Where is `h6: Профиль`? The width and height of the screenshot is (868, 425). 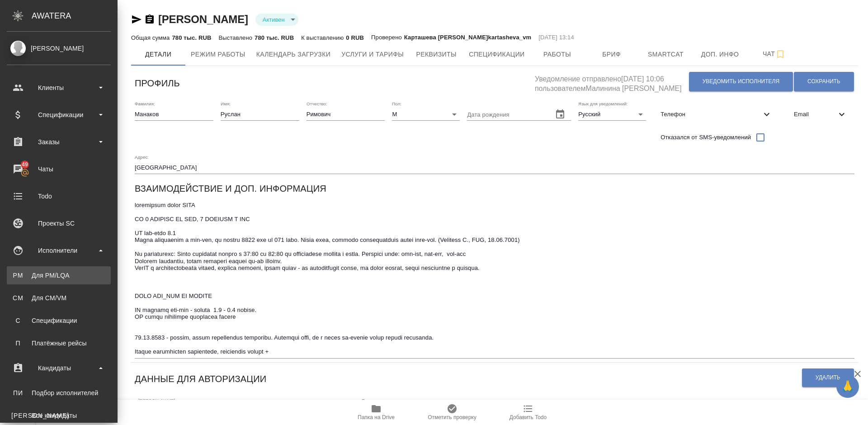
h6: Профиль is located at coordinates (157, 83).